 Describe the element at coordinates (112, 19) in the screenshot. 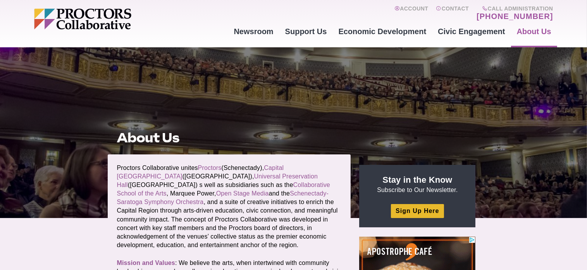

I see `img: Proctors logo` at that location.